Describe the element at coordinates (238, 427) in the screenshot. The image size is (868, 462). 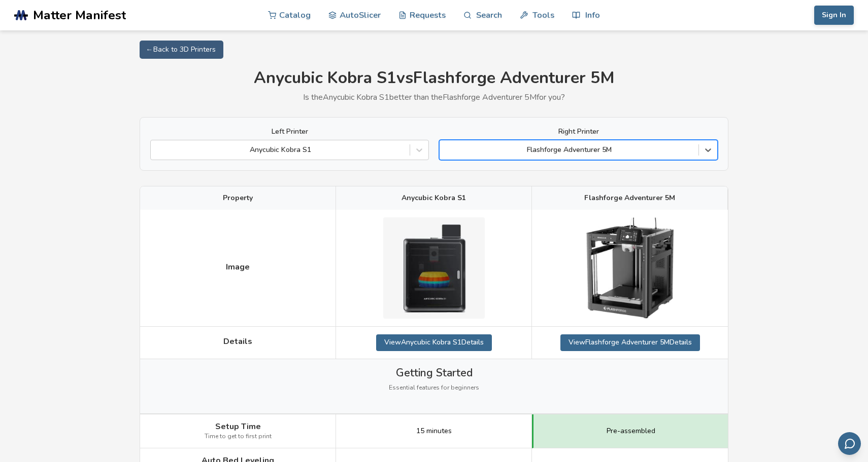
I see `span: Setup Time` at that location.